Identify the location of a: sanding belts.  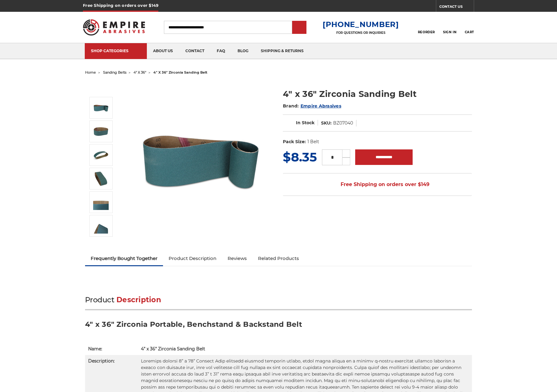
(114, 72).